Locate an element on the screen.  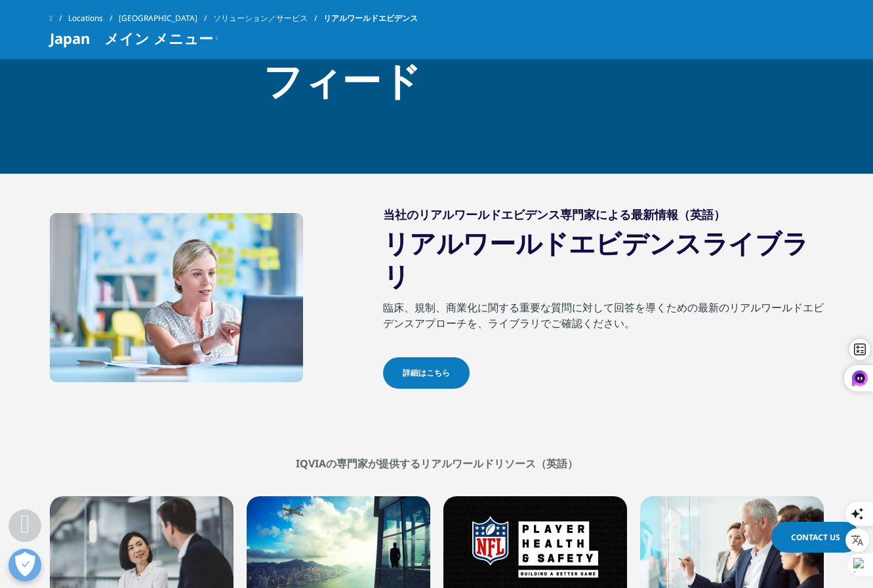
span: 詳細はこちら is located at coordinates (426, 373).